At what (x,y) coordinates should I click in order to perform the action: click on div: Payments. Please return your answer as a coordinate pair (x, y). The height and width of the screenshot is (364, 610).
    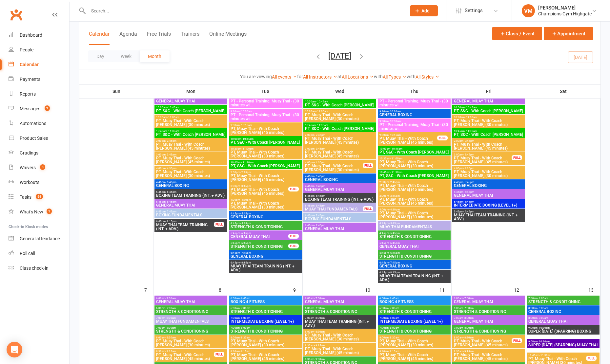
    Looking at the image, I should click on (30, 79).